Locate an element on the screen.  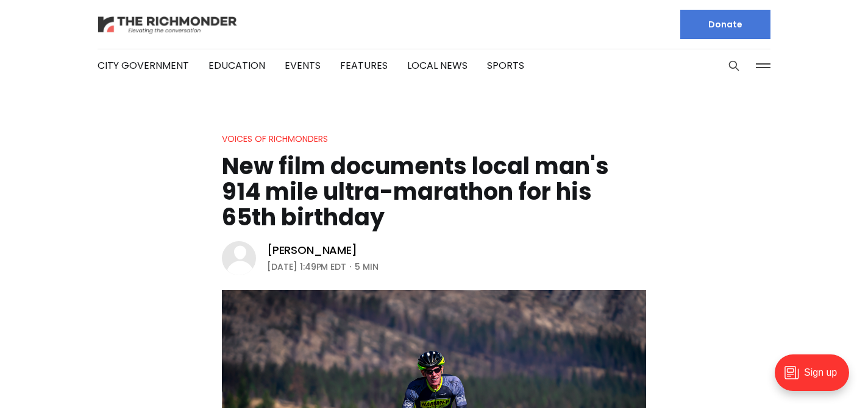
a: Education is located at coordinates (237, 65).